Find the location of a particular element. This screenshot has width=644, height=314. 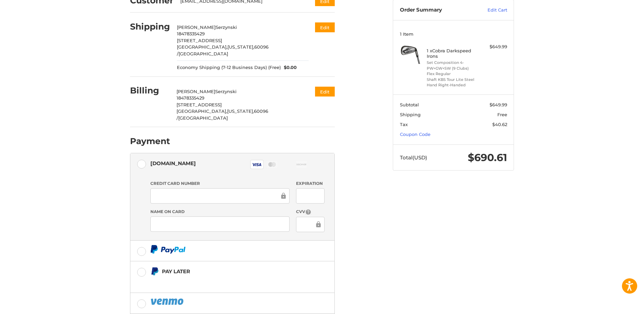

span: Shipping is located at coordinates (410, 115).